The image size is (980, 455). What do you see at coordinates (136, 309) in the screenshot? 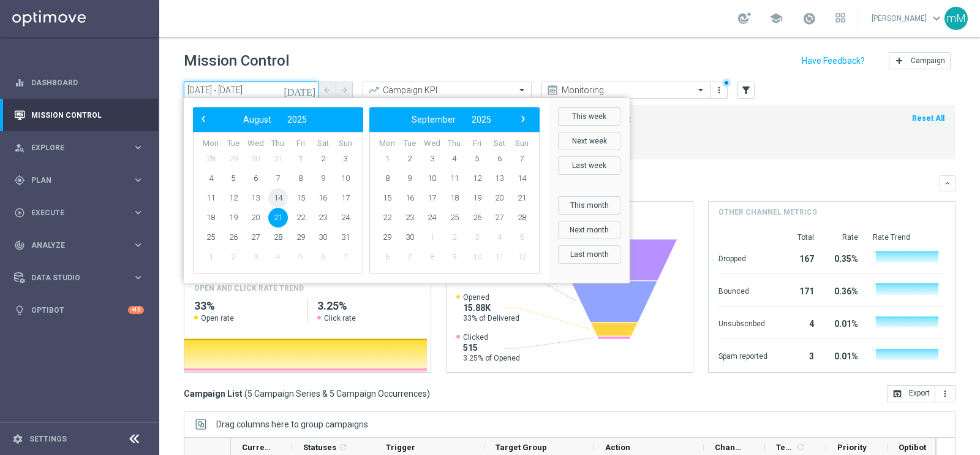
I see `div: +10` at bounding box center [136, 309].